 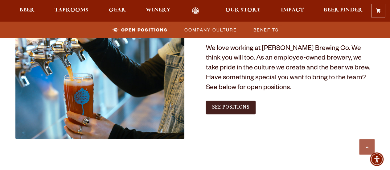 What do you see at coordinates (266, 30) in the screenshot?
I see `span: Benefits` at bounding box center [266, 30].